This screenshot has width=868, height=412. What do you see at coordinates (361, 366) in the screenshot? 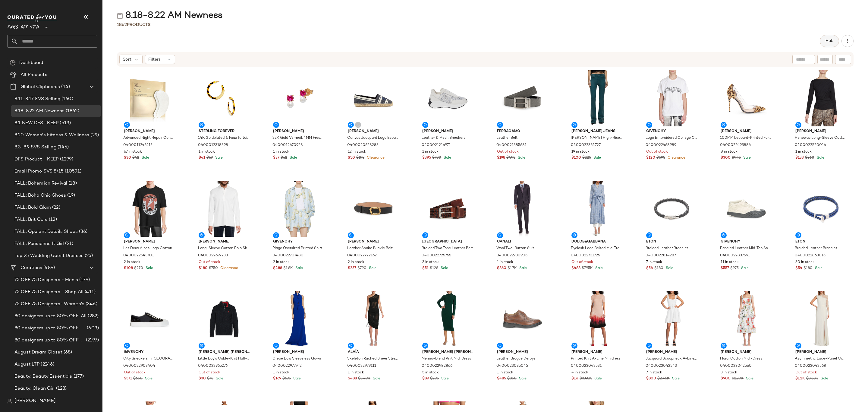
I see `span: 0400022979111` at bounding box center [361, 366].